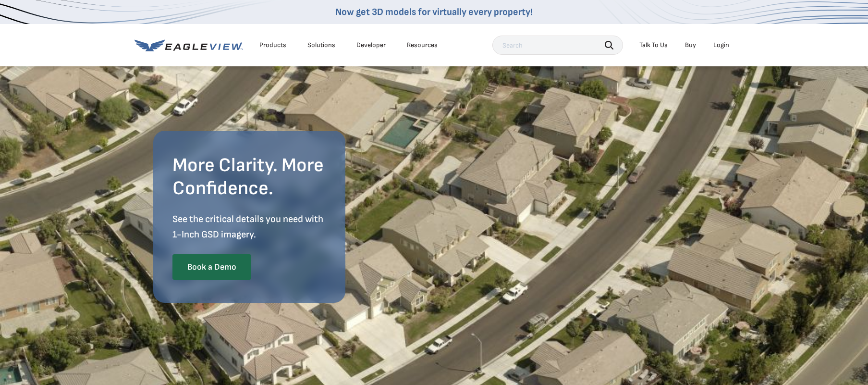  What do you see at coordinates (273, 45) in the screenshot?
I see `div: Products` at bounding box center [273, 45].